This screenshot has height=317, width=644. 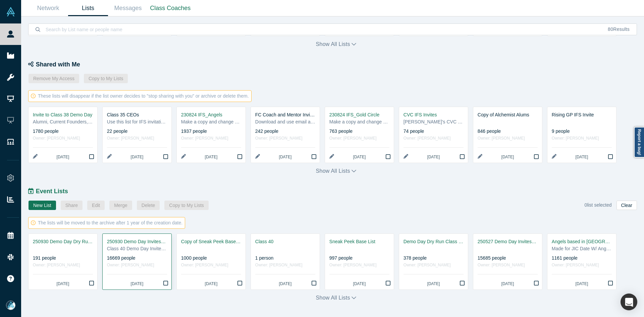 What do you see at coordinates (63, 122) in the screenshot?
I see `div: Alumni, Current Founders, Partners, Faculty` at bounding box center [63, 122].